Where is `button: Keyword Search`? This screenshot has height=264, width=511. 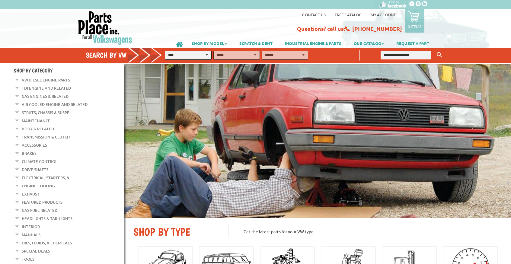 button: Keyword Search is located at coordinates (439, 55).